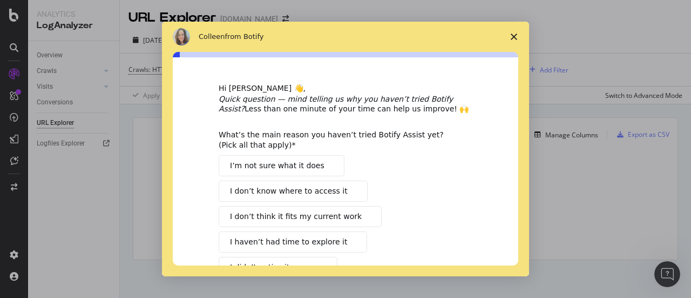 The width and height of the screenshot is (691, 298). What do you see at coordinates (260, 267) in the screenshot?
I see `span: I didn’t notice it` at bounding box center [260, 267].